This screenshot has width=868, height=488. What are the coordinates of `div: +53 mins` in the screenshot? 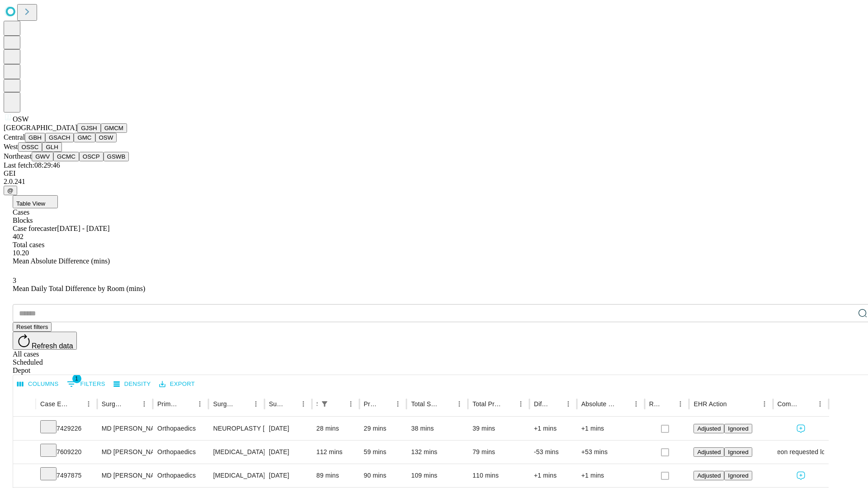 It's located at (611, 452).